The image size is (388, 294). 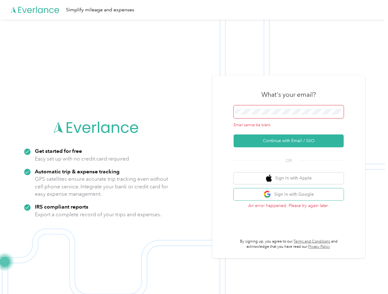 What do you see at coordinates (98, 214) in the screenshot?
I see `p: Export a complete record of your trips and expenses.` at bounding box center [98, 214].